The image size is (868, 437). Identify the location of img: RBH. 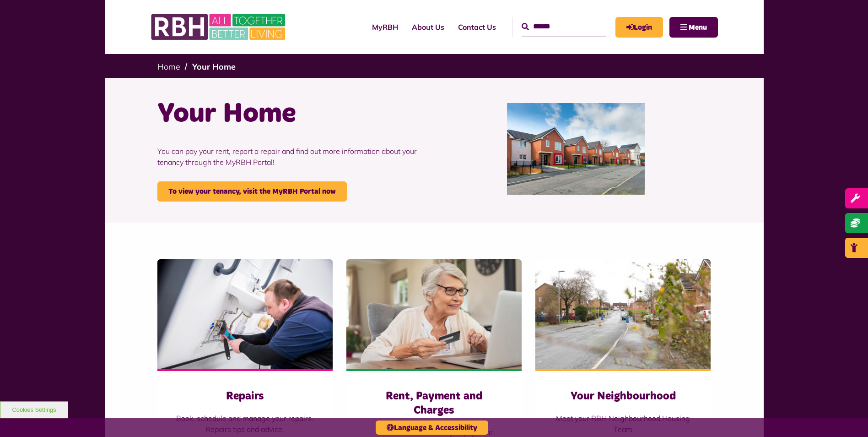
(219, 27).